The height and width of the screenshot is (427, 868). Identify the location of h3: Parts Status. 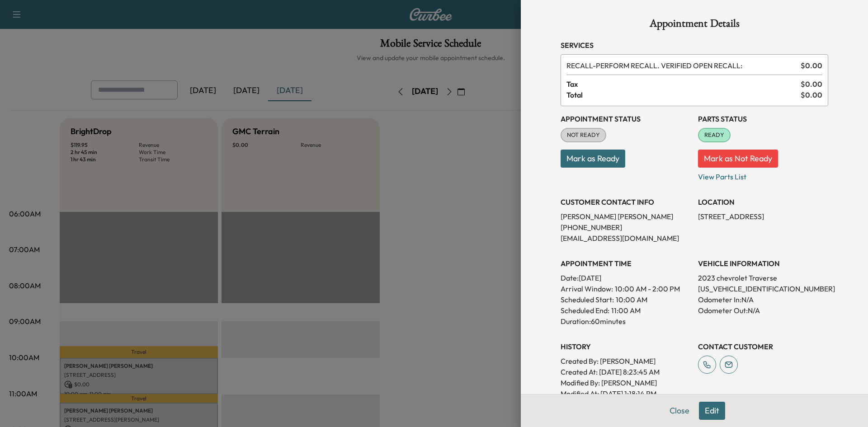
(763, 119).